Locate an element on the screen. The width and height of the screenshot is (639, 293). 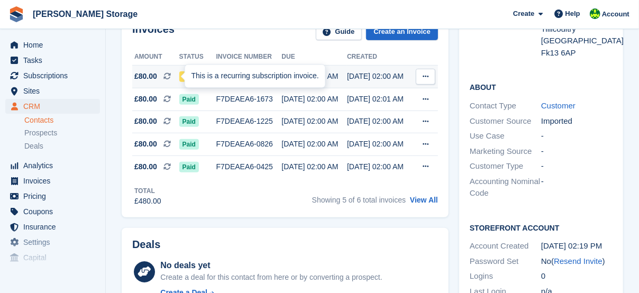
span: Overdue is located at coordinates (195, 77).